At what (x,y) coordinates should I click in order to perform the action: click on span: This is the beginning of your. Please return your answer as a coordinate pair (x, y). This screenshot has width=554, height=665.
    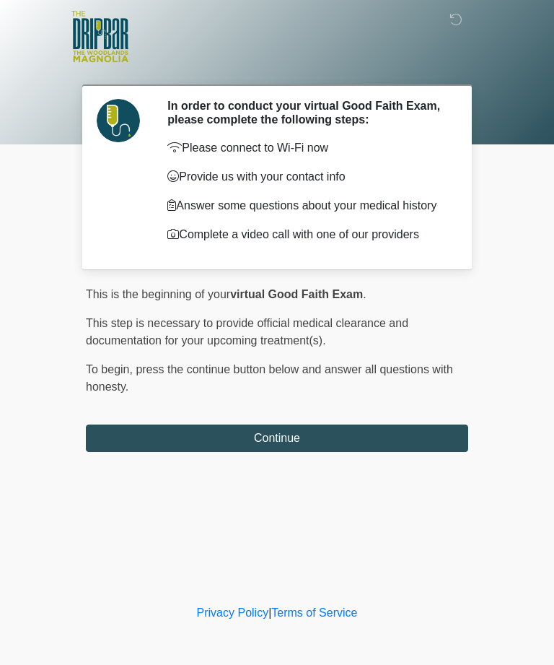
    Looking at the image, I should click on (158, 294).